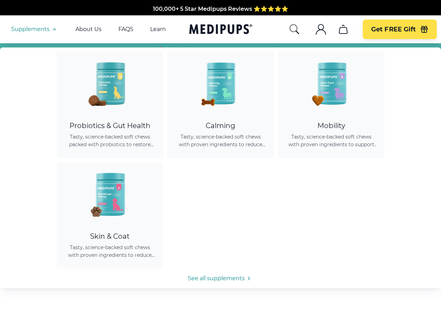  I want to click on div: Probiotics & Gut Health, so click(110, 126).